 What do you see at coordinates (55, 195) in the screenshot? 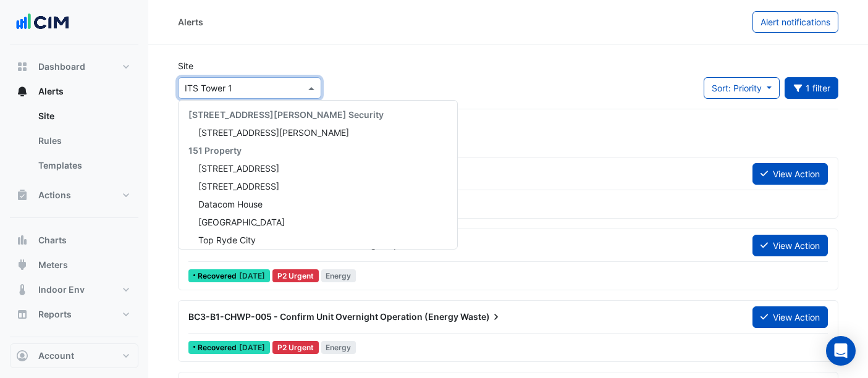
I see `span: Actions` at bounding box center [55, 195].